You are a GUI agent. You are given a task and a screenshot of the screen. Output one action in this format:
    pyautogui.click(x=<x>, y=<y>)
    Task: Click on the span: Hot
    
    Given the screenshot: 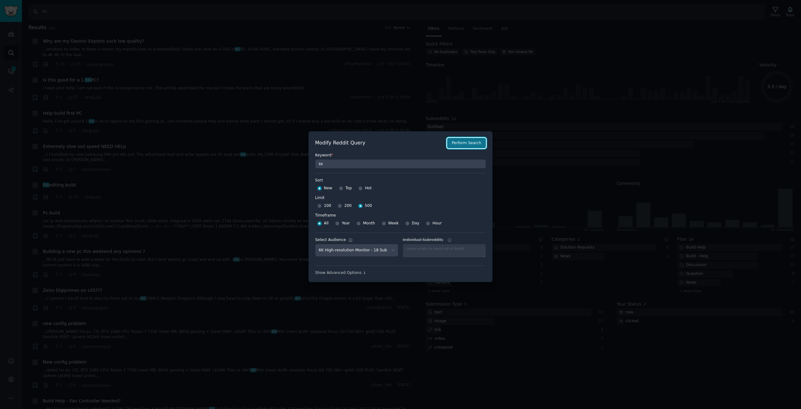 What is the action you would take?
    pyautogui.click(x=368, y=188)
    